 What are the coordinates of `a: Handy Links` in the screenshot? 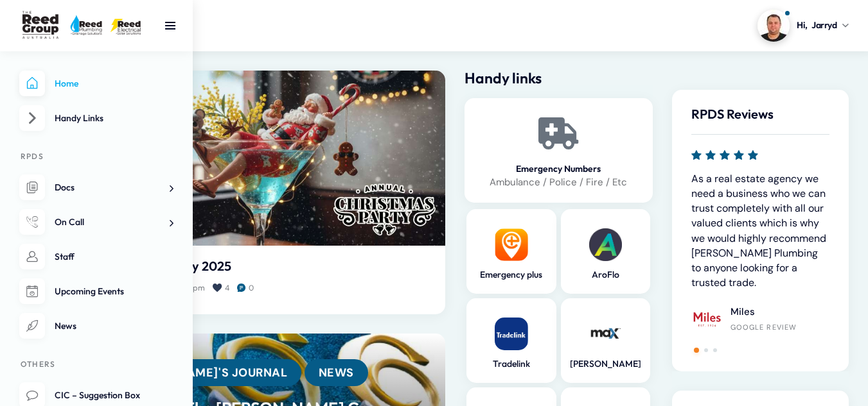 It's located at (96, 118).